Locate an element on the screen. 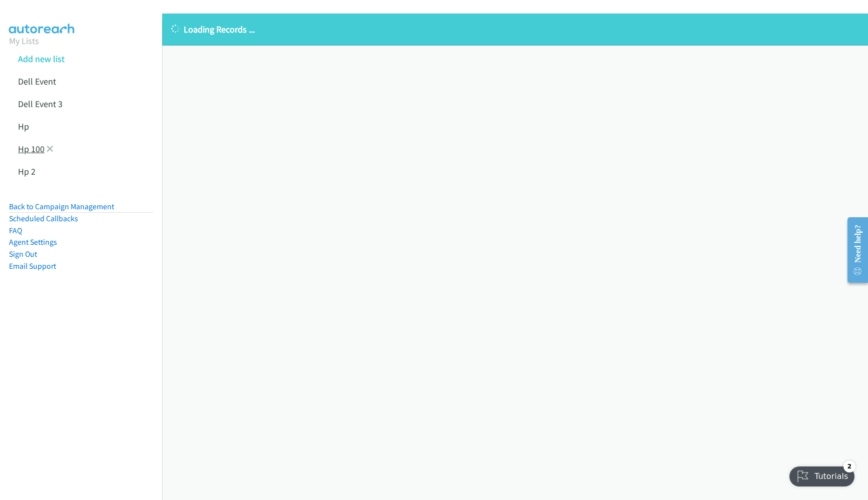 The image size is (868, 500). a: My Lists is located at coordinates (24, 41).